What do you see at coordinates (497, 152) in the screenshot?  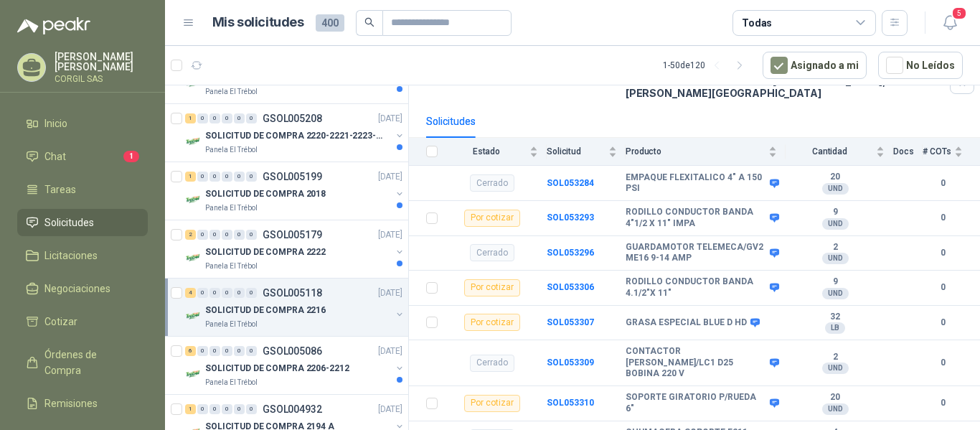 I see `th: Estado` at bounding box center [497, 152].